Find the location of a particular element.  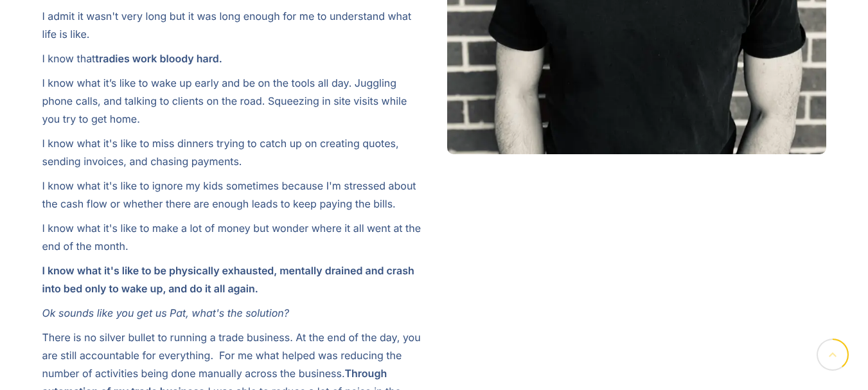

em: Ok sounds like you get us Pat, what's the solution? is located at coordinates (166, 313).